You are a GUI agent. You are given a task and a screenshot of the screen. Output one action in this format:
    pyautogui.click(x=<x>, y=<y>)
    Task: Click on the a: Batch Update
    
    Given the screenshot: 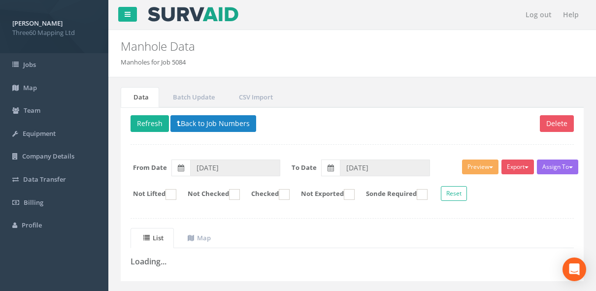 What is the action you would take?
    pyautogui.click(x=192, y=97)
    